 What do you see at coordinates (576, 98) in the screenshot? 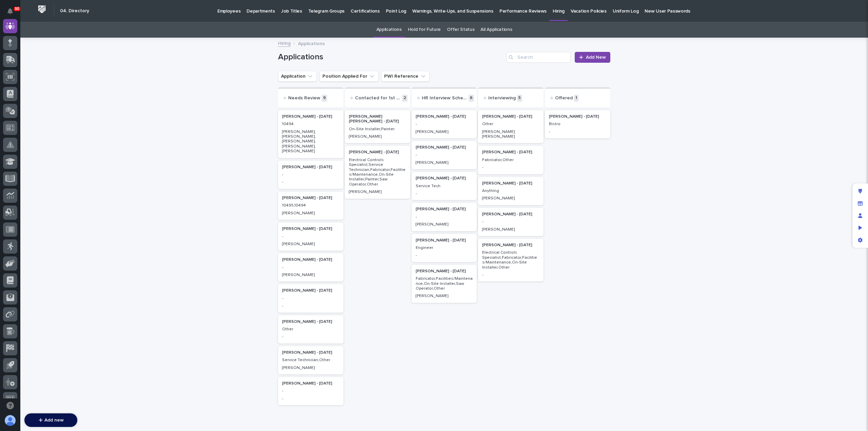
I see `p: 1` at bounding box center [576, 98].